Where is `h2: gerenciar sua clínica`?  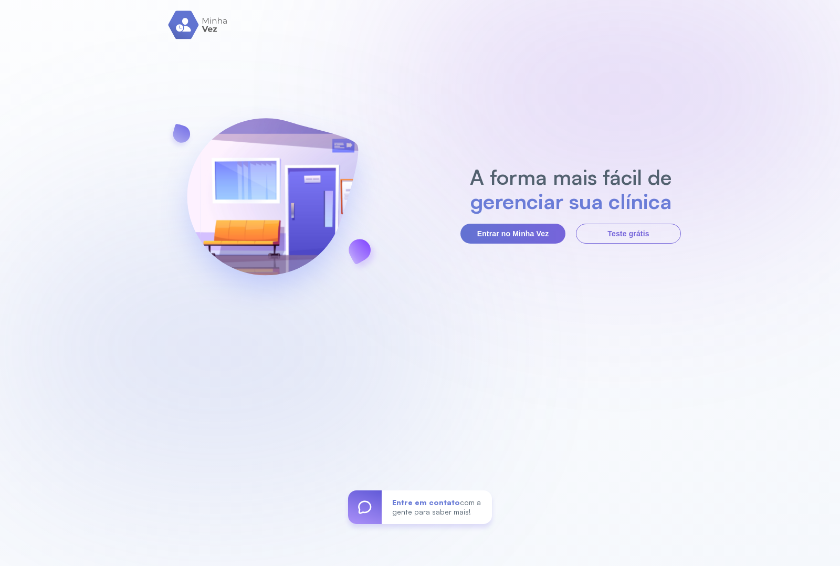 h2: gerenciar sua clínica is located at coordinates (571, 201).